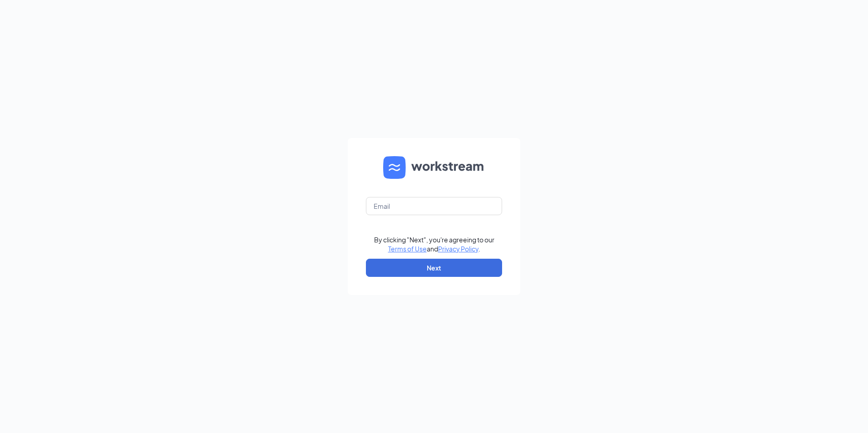 This screenshot has width=868, height=433. I want to click on a: Terms of Use, so click(407, 249).